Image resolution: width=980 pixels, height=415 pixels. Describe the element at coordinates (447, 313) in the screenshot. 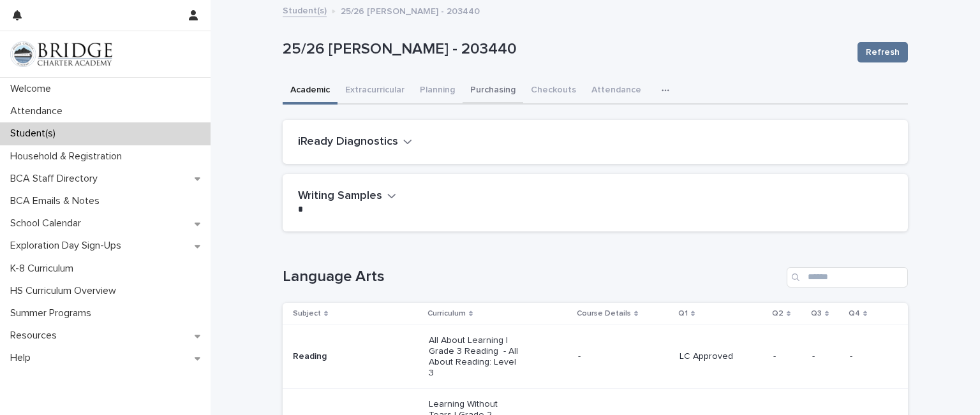

I see `p: Curriculum` at that location.